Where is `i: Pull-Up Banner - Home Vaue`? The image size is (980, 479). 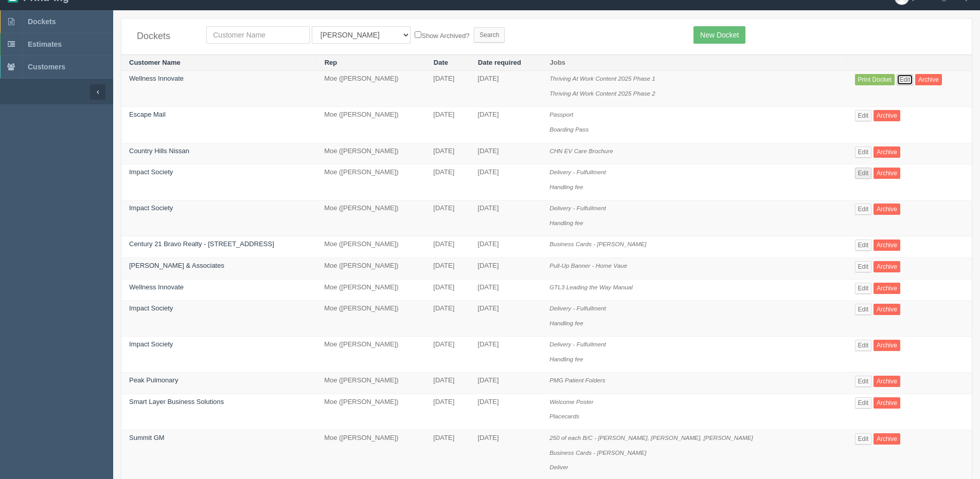 i: Pull-Up Banner - Home Vaue is located at coordinates (588, 265).